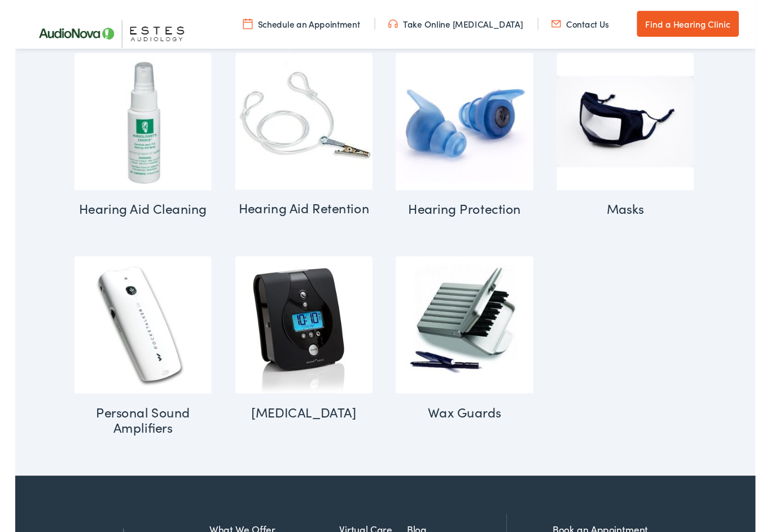 The height and width of the screenshot is (532, 771). Describe the element at coordinates (300, 145) in the screenshot. I see `a: Visit product category Hearing Aid Retention` at that location.